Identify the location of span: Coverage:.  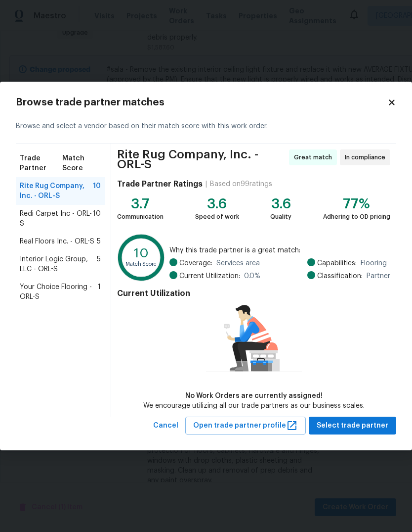
(196, 263).